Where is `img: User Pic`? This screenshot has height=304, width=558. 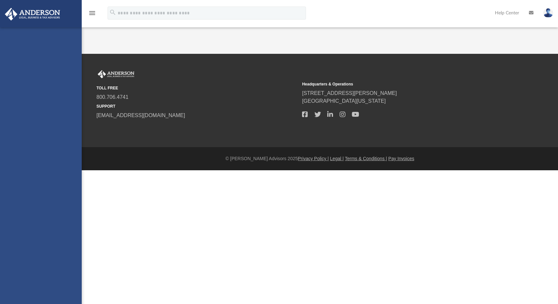 img: User Pic is located at coordinates (548, 13).